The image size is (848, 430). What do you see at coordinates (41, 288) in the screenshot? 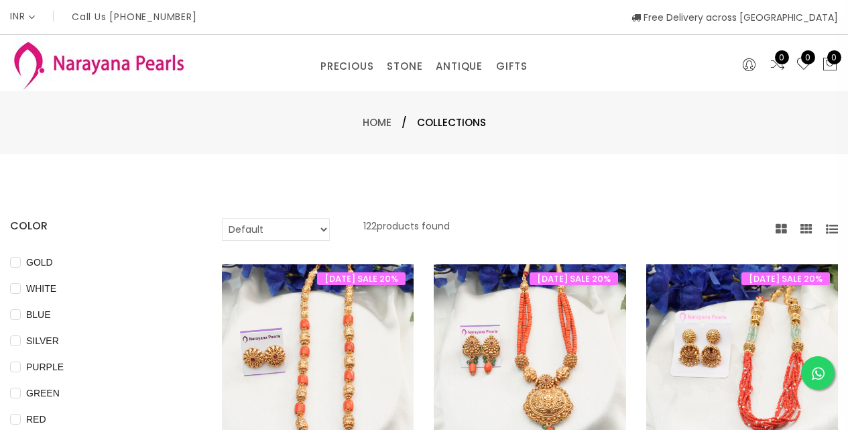
I see `span: WHITE` at bounding box center [41, 288].